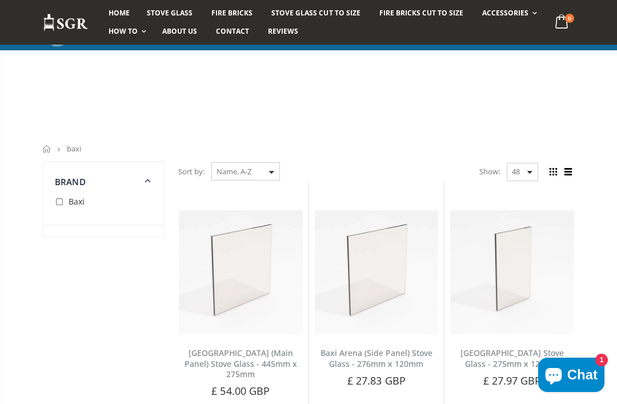  I want to click on a: Stove Glass Cut To Size, so click(315, 13).